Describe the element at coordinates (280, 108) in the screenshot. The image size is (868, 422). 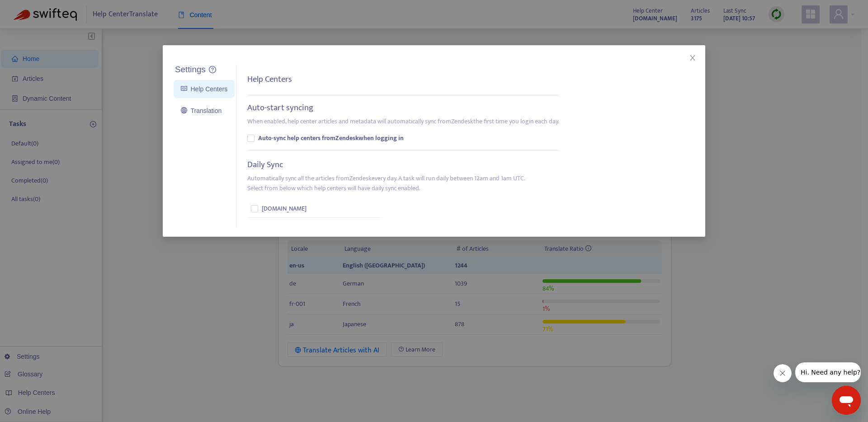
I see `h5: Auto-start syncing` at that location.